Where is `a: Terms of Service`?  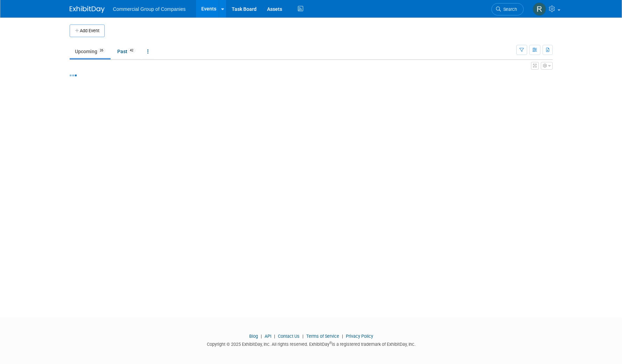
a: Terms of Service is located at coordinates (323, 336).